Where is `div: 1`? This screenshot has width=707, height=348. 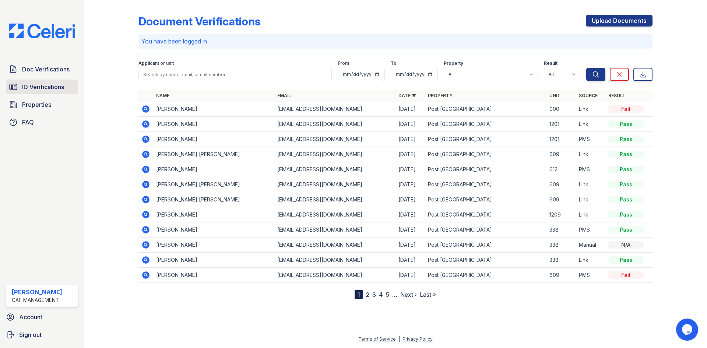
div: 1 is located at coordinates (359, 295).